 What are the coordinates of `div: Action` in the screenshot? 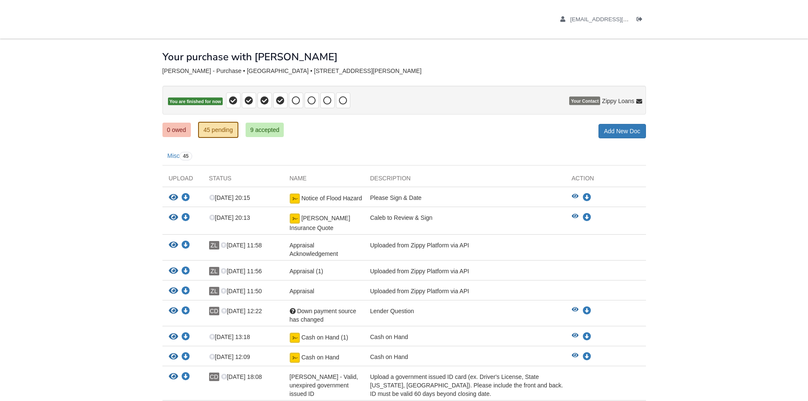 It's located at (606, 180).